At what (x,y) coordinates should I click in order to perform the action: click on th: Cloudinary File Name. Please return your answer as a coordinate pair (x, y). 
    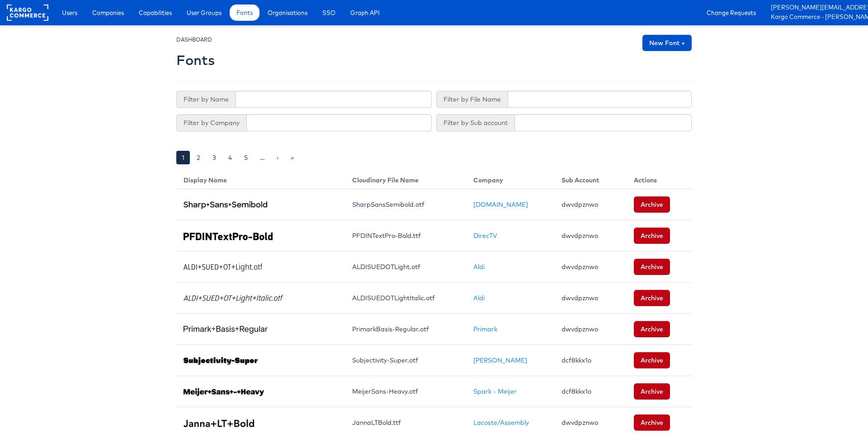
    Looking at the image, I should click on (406, 179).